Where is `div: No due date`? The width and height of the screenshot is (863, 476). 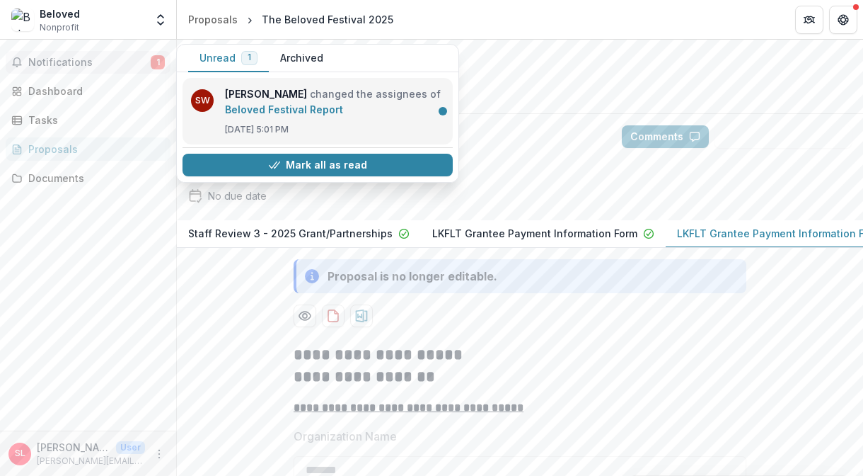
div: No due date is located at coordinates (237, 195).